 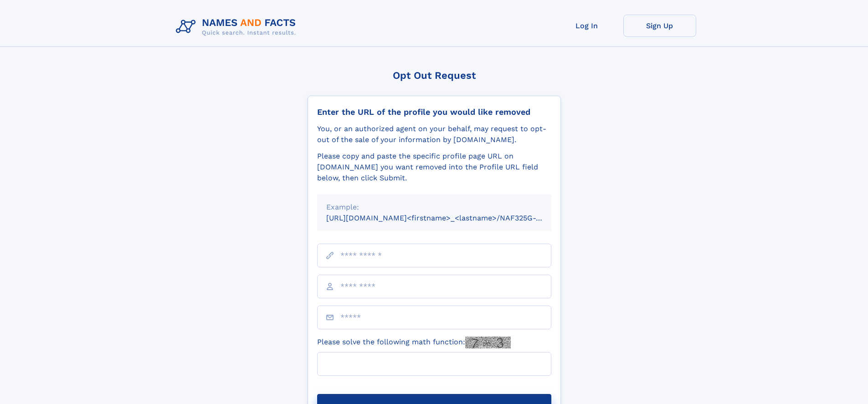 What do you see at coordinates (587, 26) in the screenshot?
I see `a: Log In` at bounding box center [587, 26].